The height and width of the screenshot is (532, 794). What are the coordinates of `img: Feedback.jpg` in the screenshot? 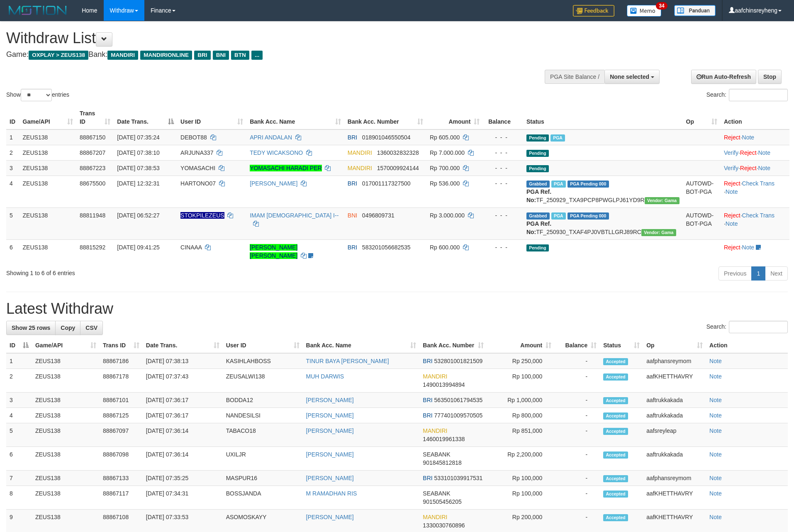 It's located at (594, 11).